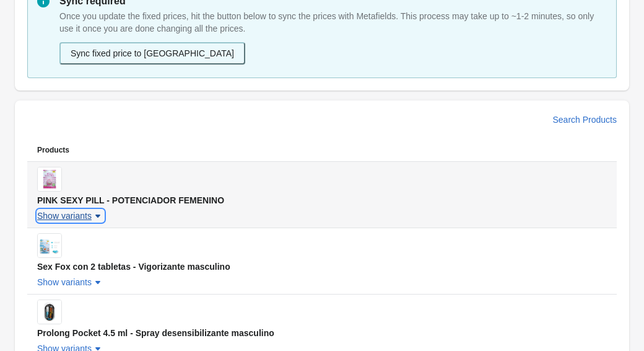 Image resolution: width=644 pixels, height=351 pixels. What do you see at coordinates (131, 200) in the screenshot?
I see `span: PINK SEXY PILL - POTENCIADOR FEMENINO` at bounding box center [131, 200].